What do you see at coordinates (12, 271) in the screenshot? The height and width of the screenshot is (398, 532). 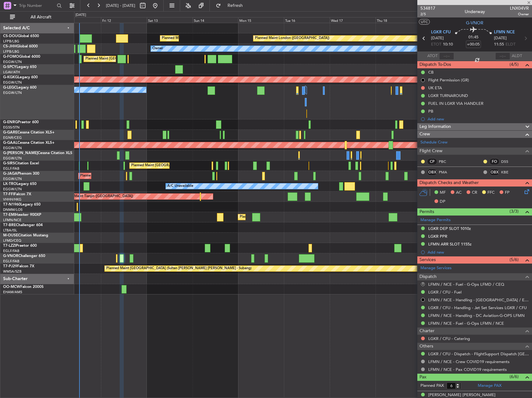 I see `a: WMSA/SZB` at bounding box center [12, 271].